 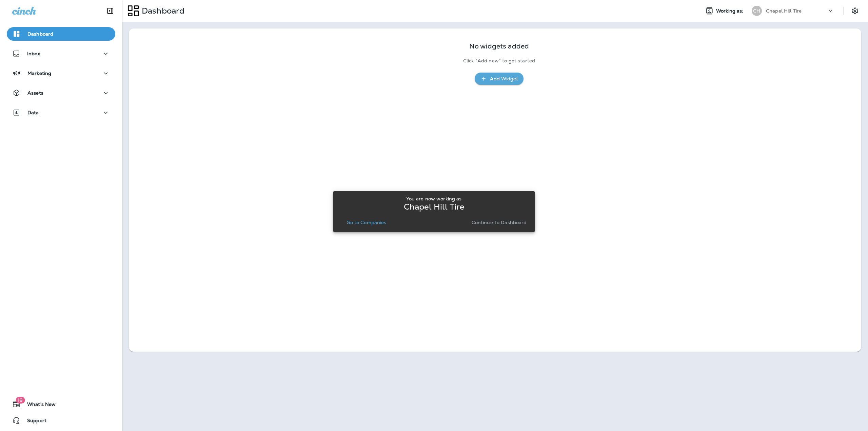 What do you see at coordinates (38, 405) in the screenshot?
I see `span: What's New` at bounding box center [38, 405].